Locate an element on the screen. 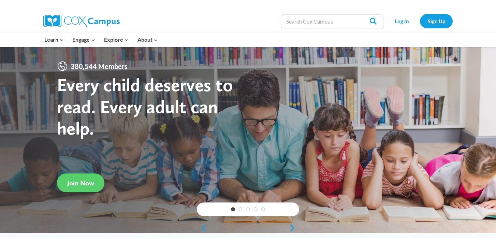 This screenshot has height=238, width=496. nav: Secondary Navigation is located at coordinates (419, 21).